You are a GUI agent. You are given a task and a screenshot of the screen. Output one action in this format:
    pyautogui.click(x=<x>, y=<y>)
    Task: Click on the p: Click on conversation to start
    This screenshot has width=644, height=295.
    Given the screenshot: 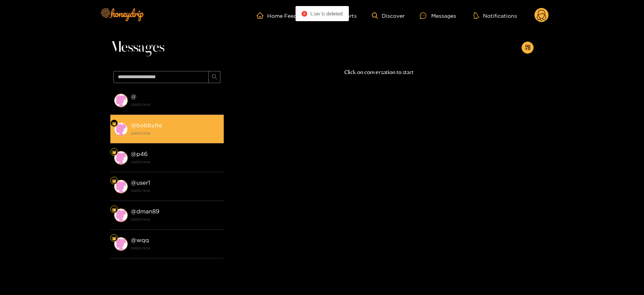 What is the action you would take?
    pyautogui.click(x=379, y=72)
    